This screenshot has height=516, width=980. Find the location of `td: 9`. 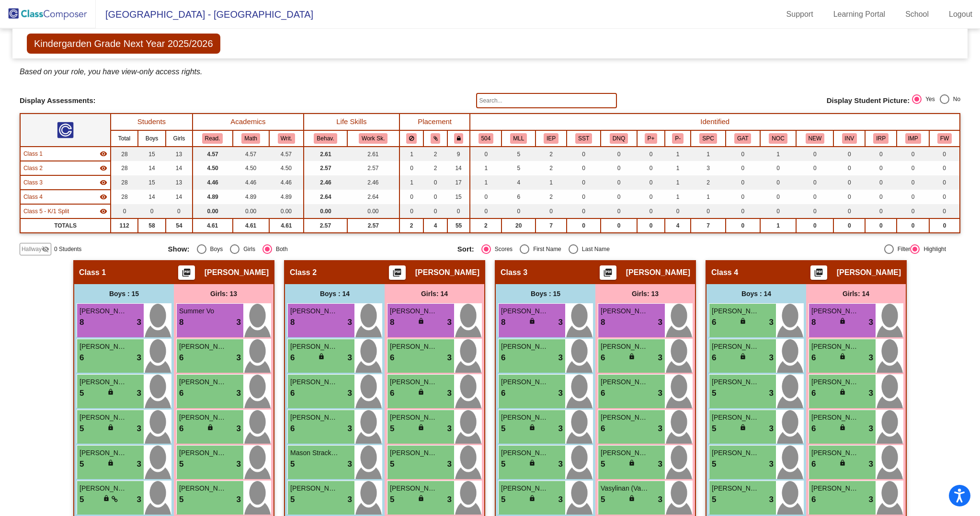

td: 9 is located at coordinates (459, 154).